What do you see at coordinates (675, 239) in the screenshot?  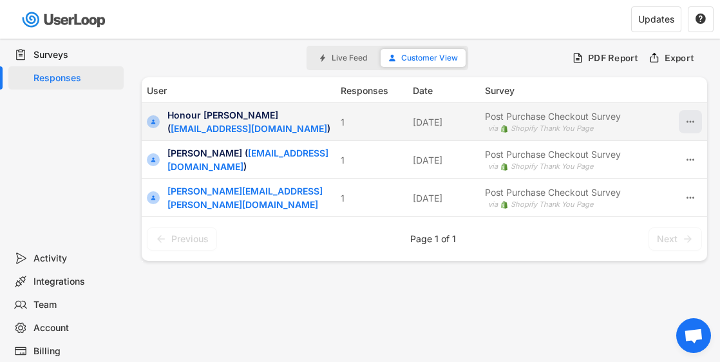 I see `button: Next` at bounding box center [675, 239].